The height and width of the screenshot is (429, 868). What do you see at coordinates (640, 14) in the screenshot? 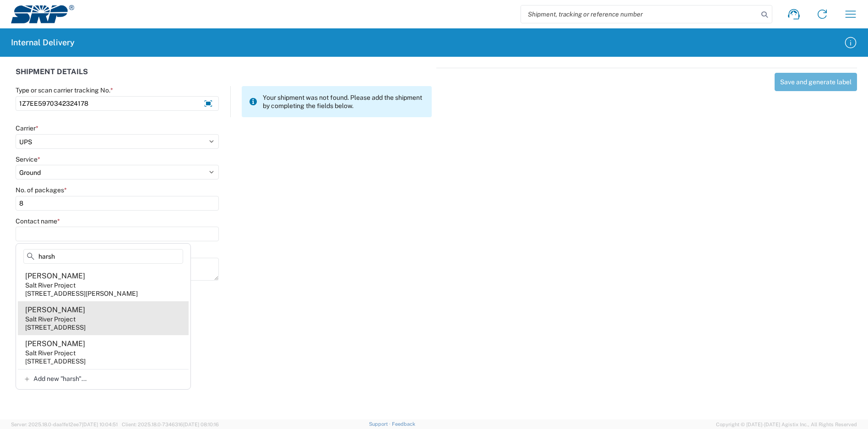
I see `input: Shipment, tracking or reference number` at bounding box center [640, 14].